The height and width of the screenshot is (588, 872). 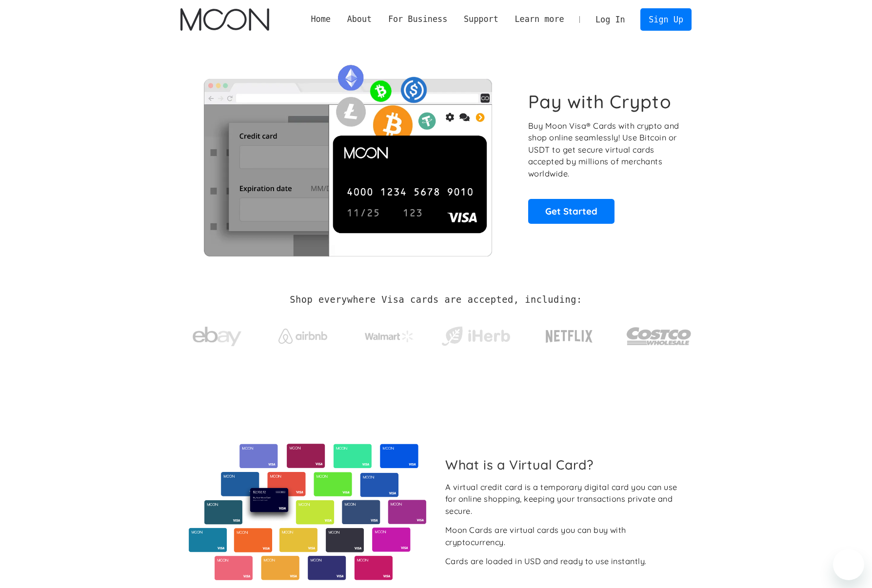 I want to click on h2: Shop everywhere Visa cards are accepted, including:, so click(x=436, y=300).